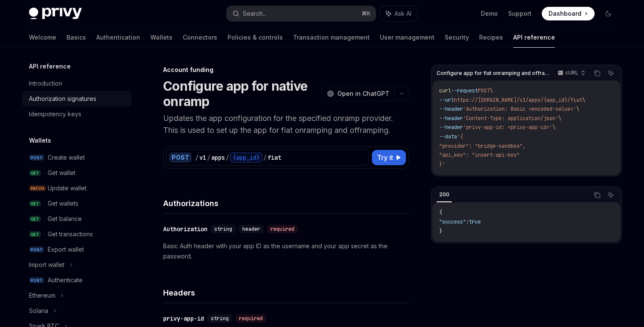  I want to click on div: Account funding, so click(286, 70).